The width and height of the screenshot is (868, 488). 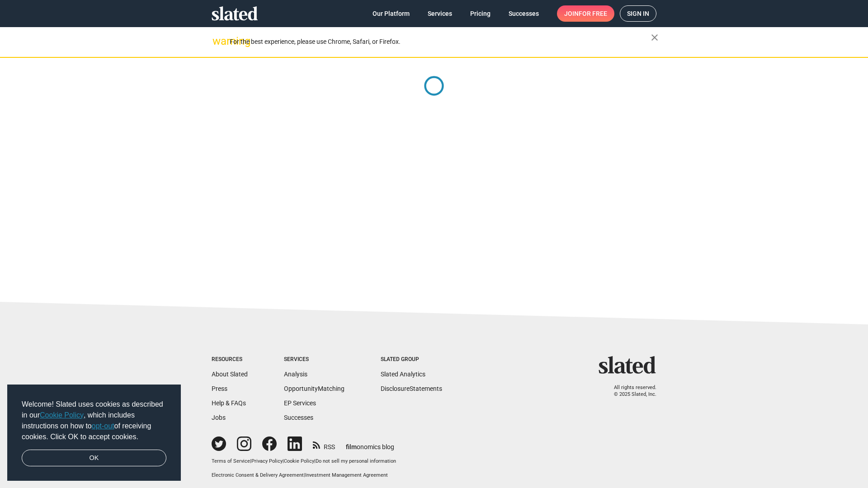 I want to click on a: Press, so click(x=219, y=389).